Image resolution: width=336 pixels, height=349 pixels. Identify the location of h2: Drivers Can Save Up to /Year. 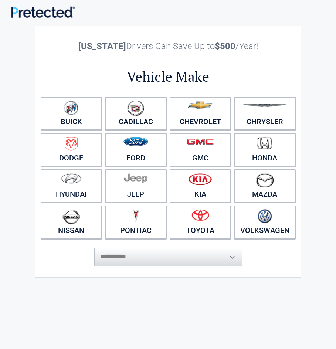
(168, 46).